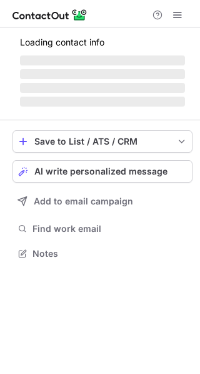  Describe the element at coordinates (102, 172) in the screenshot. I see `button: AI write personalized message` at that location.